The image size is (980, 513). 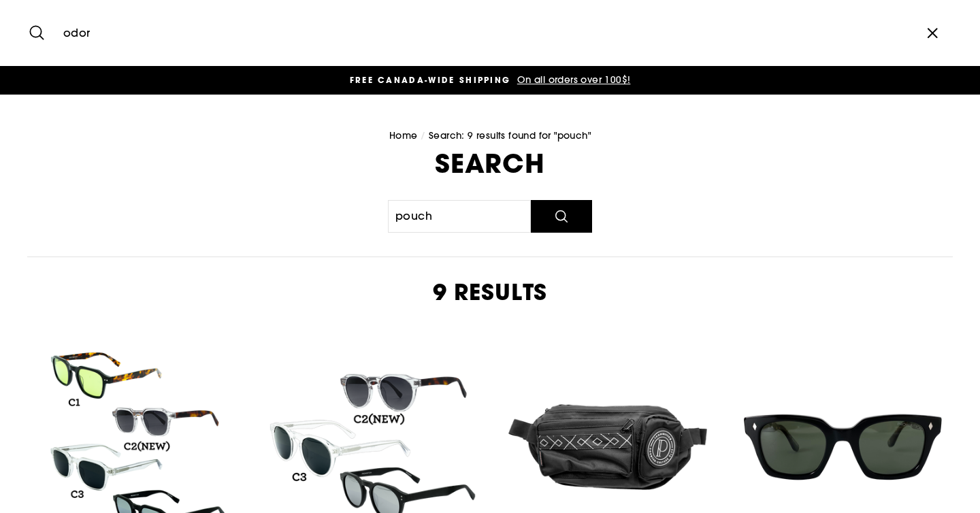 I want to click on h1: Search, so click(x=490, y=164).